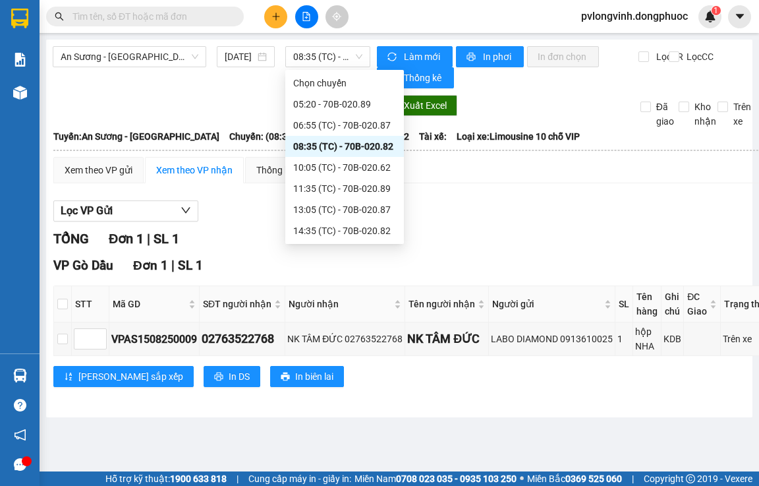 The height and width of the screenshot is (486, 759). What do you see at coordinates (129, 57) in the screenshot?
I see `span: An Sương - Châu Thành` at bounding box center [129, 57].